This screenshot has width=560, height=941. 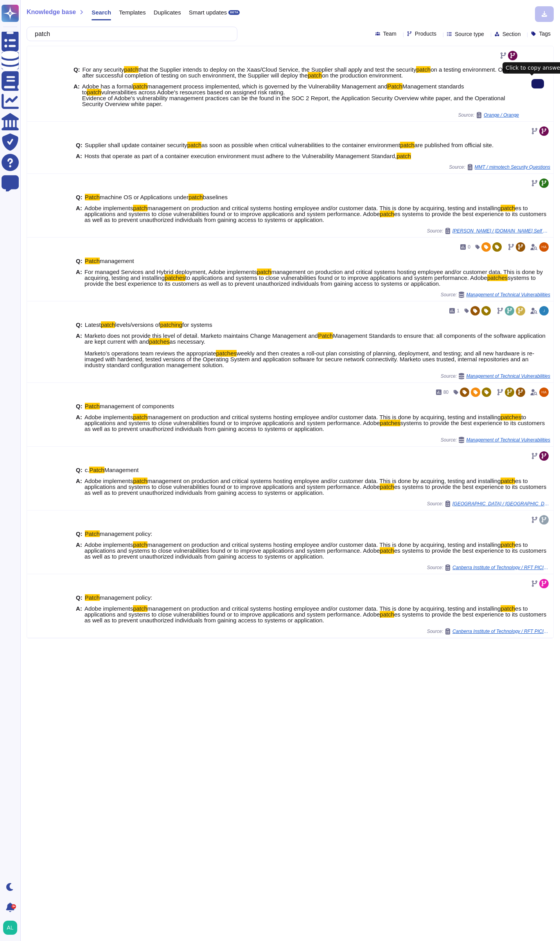 What do you see at coordinates (208, 12) in the screenshot?
I see `span: Smart updates` at bounding box center [208, 12].